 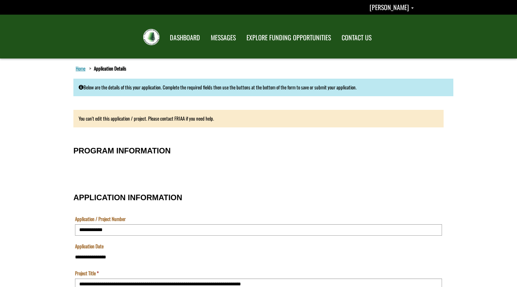 I want to click on img: FRIAA Submissions Portal, so click(x=151, y=37).